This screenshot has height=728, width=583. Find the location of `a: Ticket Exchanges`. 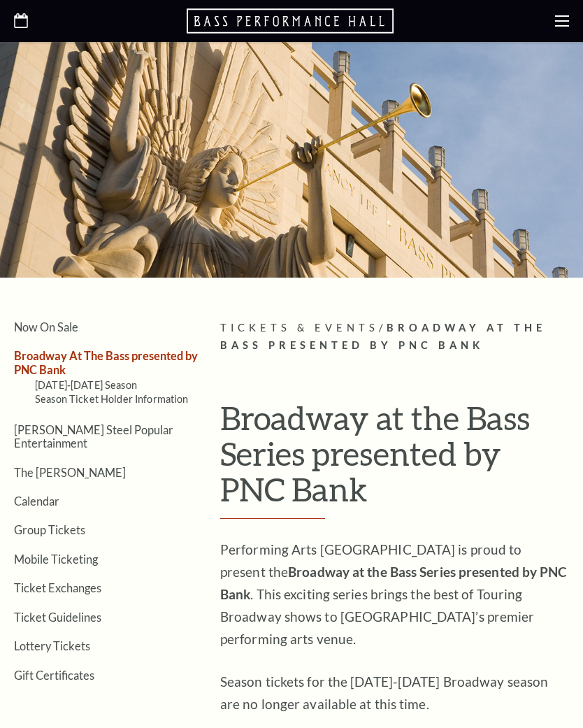

a: Ticket Exchanges is located at coordinates (58, 587).